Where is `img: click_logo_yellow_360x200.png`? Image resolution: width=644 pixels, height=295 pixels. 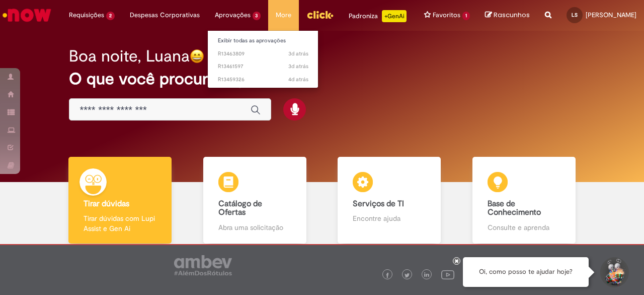 img: click_logo_yellow_360x200.png is located at coordinates (320, 15).